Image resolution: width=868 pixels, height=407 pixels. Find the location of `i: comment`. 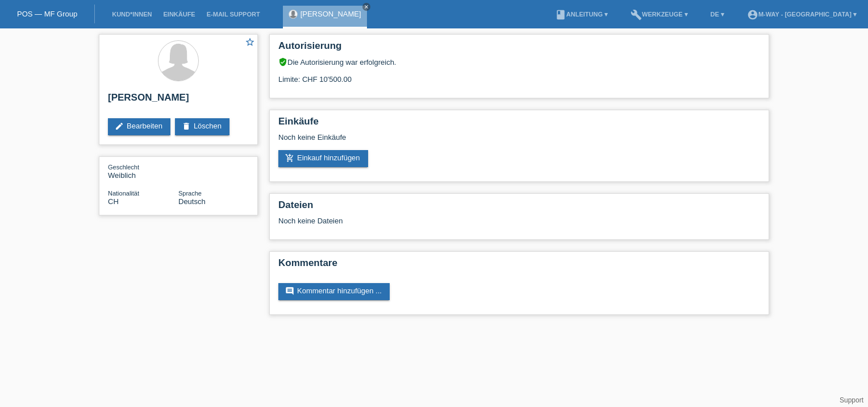

i: comment is located at coordinates (290, 291).